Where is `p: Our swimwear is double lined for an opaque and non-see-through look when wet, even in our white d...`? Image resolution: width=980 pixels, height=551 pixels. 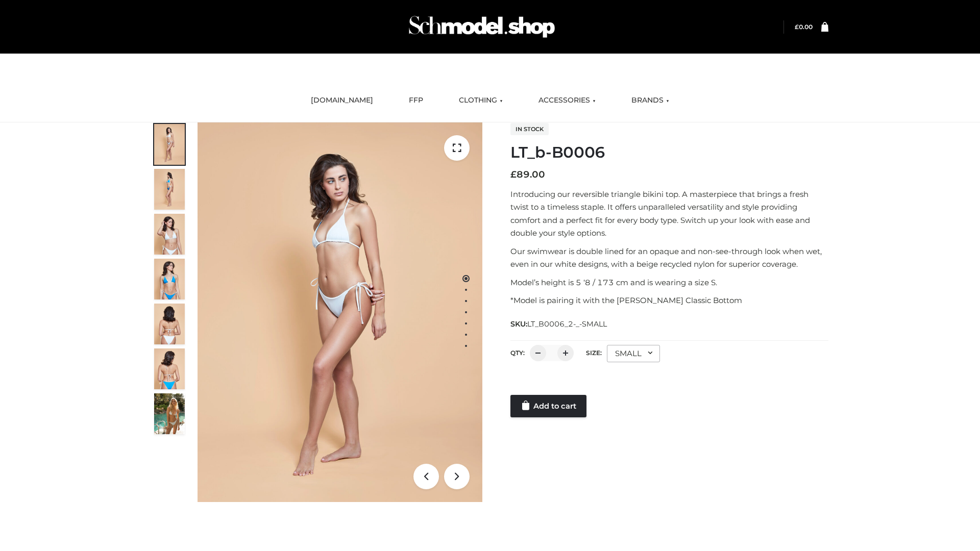
p: Our swimwear is double lined for an opaque and non-see-through look when wet, even in our white d... is located at coordinates (669, 258).